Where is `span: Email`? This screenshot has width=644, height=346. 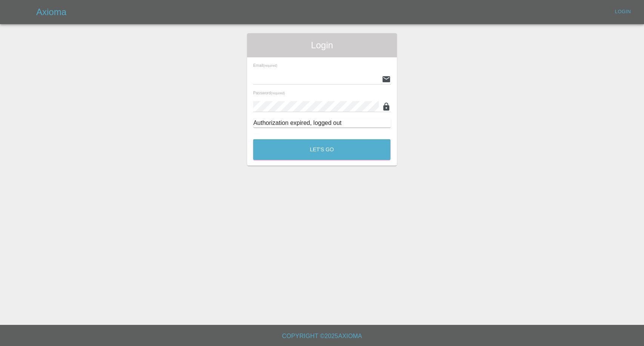
span: Email is located at coordinates (265, 65).